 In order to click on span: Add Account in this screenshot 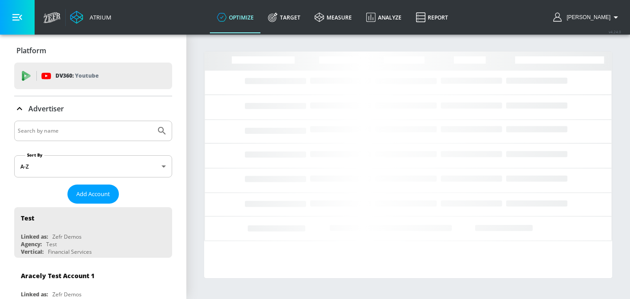, I will do `click(93, 194)`.